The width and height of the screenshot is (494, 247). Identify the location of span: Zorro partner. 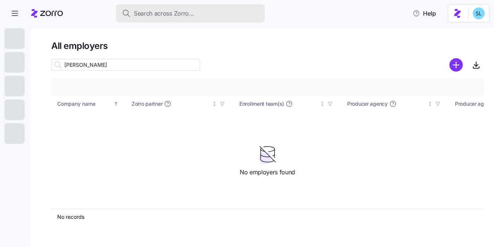
(147, 104).